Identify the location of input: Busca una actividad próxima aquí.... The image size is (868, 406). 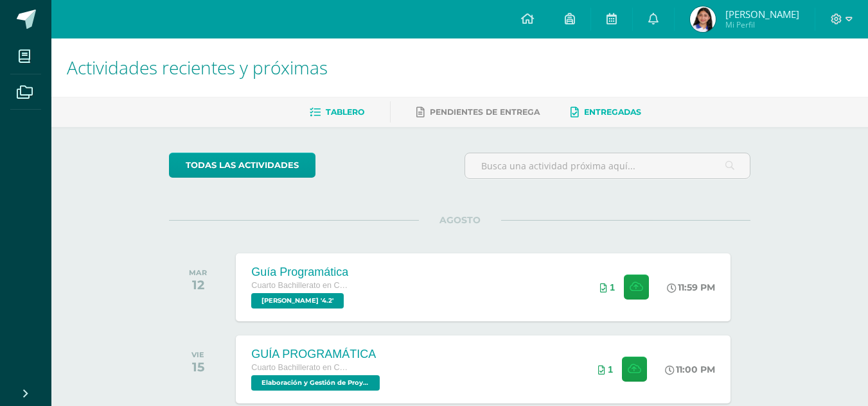
(607, 166).